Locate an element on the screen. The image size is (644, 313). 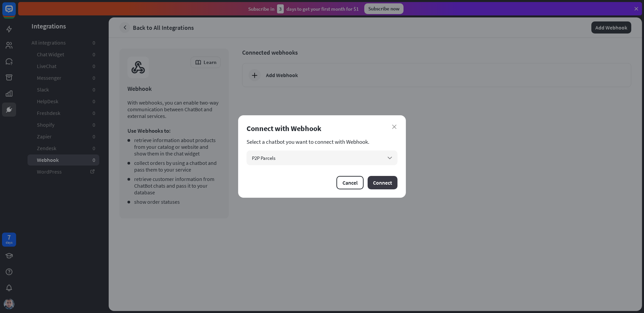
button: Open LiveChat chat widget is located at coordinates (15, 13).